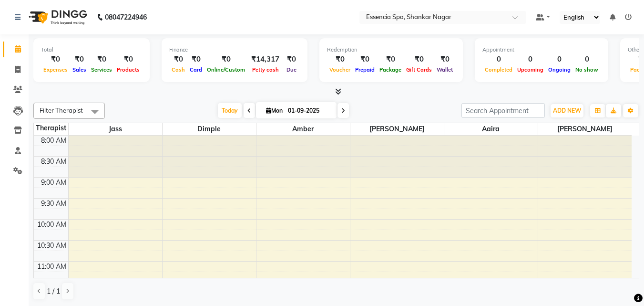  Describe the element at coordinates (567, 110) in the screenshot. I see `span: ADD NEW` at that location.